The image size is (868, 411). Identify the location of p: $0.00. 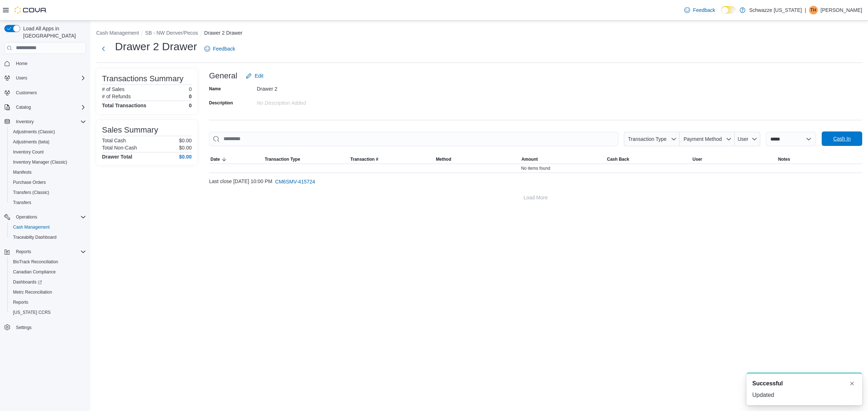
(185, 148).